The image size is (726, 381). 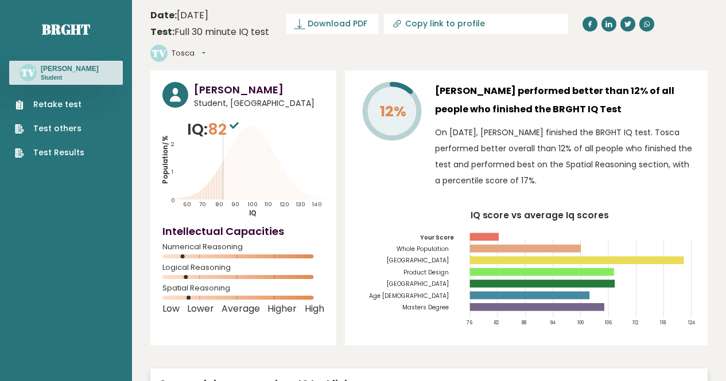 What do you see at coordinates (173, 200) in the screenshot?
I see `tspan: 0` at bounding box center [173, 200].